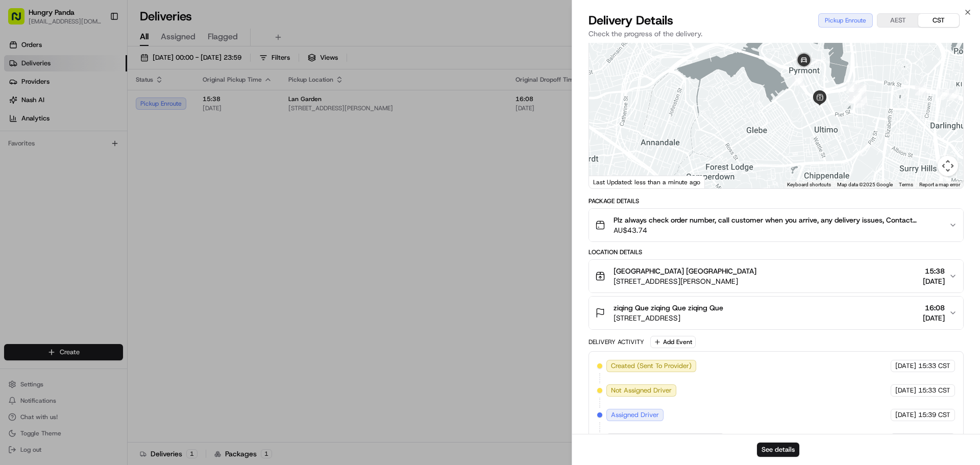  I want to click on img: Google, so click(608, 182).